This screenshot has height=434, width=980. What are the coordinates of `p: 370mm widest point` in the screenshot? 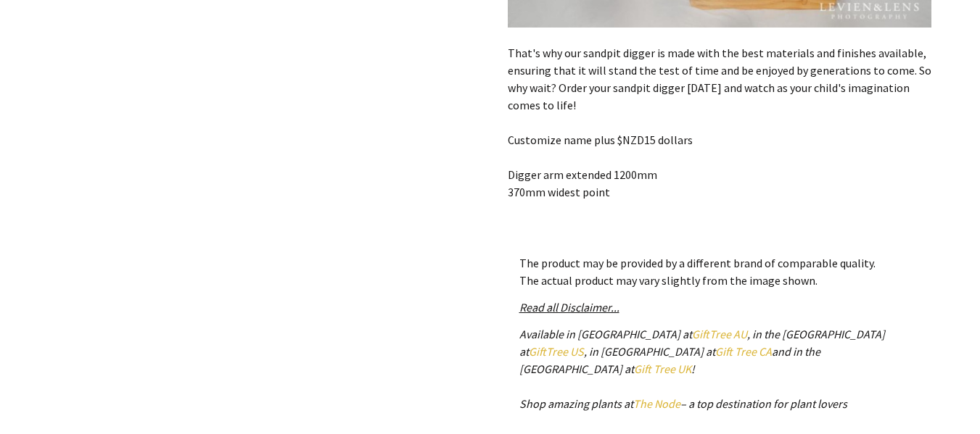 It's located at (720, 192).